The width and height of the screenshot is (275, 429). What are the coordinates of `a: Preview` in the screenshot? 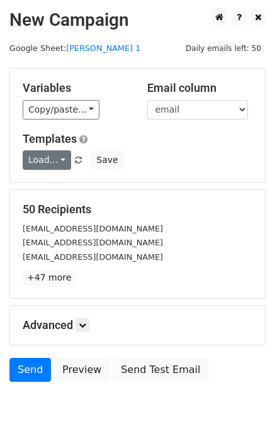 It's located at (82, 370).